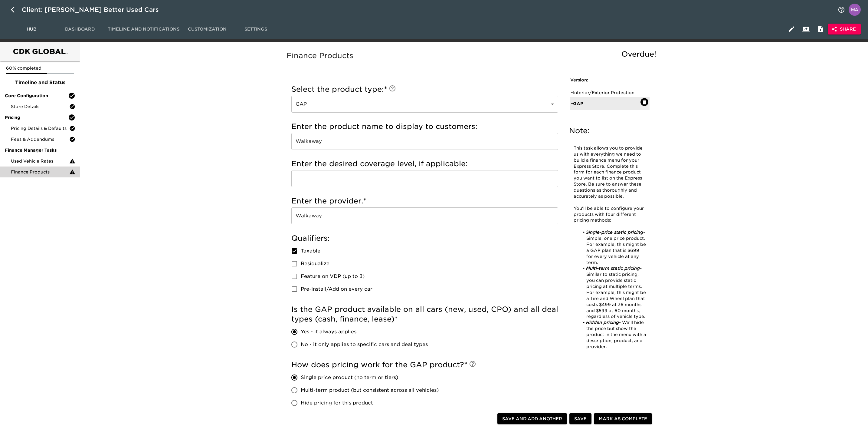 The height and width of the screenshot is (429, 868). What do you see at coordinates (603, 323) in the screenshot?
I see `em: Hidden pricing` at bounding box center [603, 323].